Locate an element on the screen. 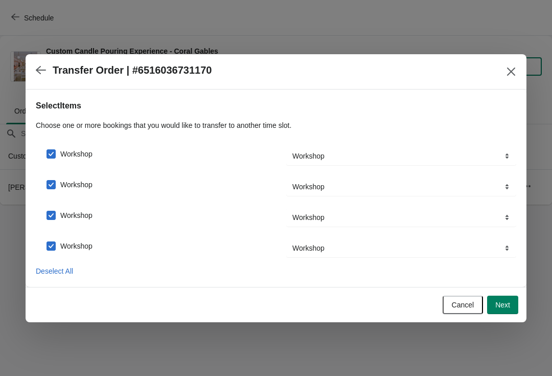 Image resolution: width=552 pixels, height=376 pixels. h2: Transfer Order | #6516036731170 is located at coordinates (132, 70).